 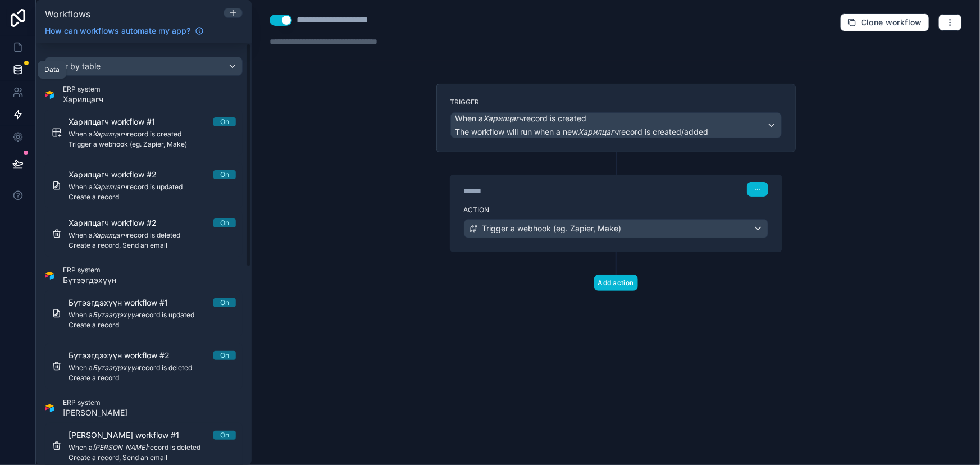 I want to click on label: Action, so click(x=616, y=209).